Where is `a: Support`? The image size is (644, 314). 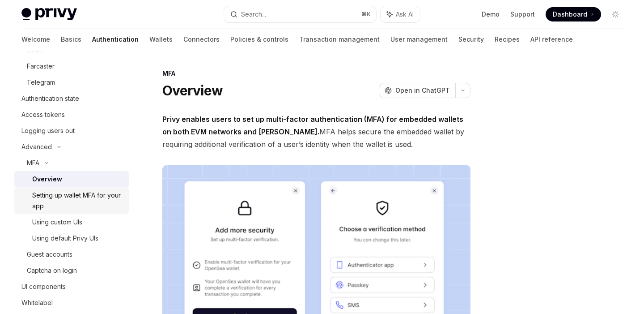 a: Support is located at coordinates (523, 14).